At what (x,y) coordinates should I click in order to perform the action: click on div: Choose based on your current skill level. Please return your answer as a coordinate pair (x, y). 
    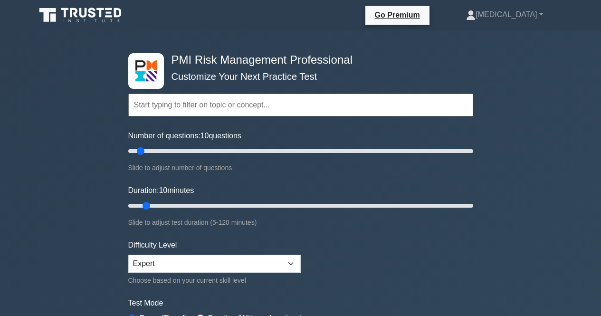
    Looking at the image, I should click on (214, 280).